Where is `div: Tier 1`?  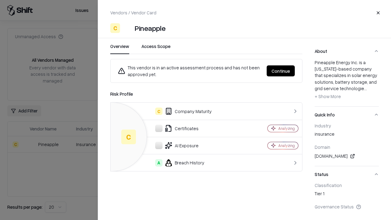 div: Tier 1 is located at coordinates (347, 195).